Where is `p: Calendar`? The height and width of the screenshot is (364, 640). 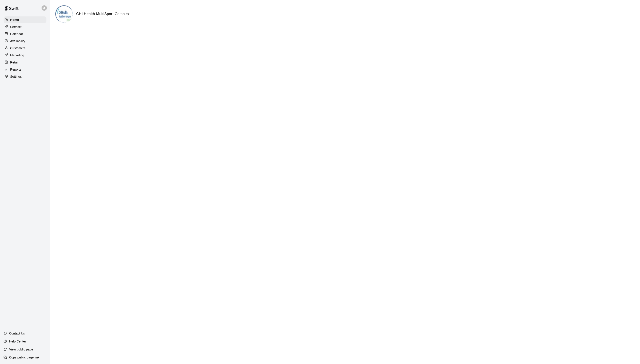
p: Calendar is located at coordinates (17, 34).